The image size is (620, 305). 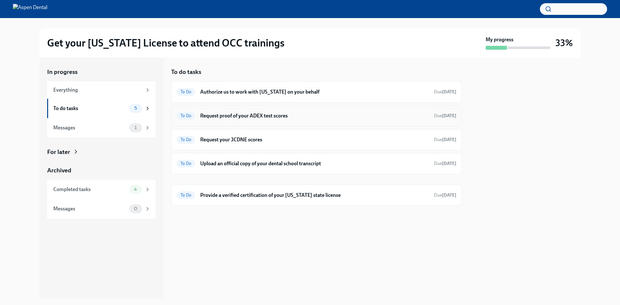 I want to click on div: To do tasks, so click(x=90, y=108).